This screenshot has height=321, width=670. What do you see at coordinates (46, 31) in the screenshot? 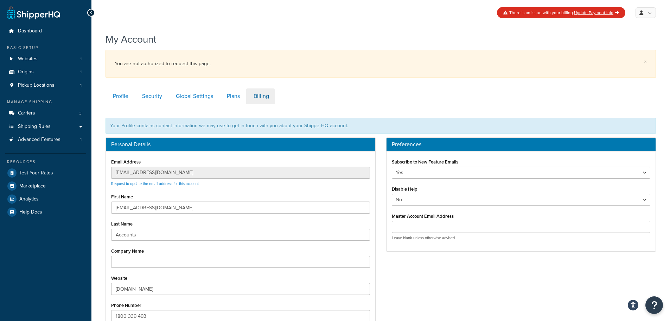
I see `li: Dashboard` at bounding box center [46, 31].